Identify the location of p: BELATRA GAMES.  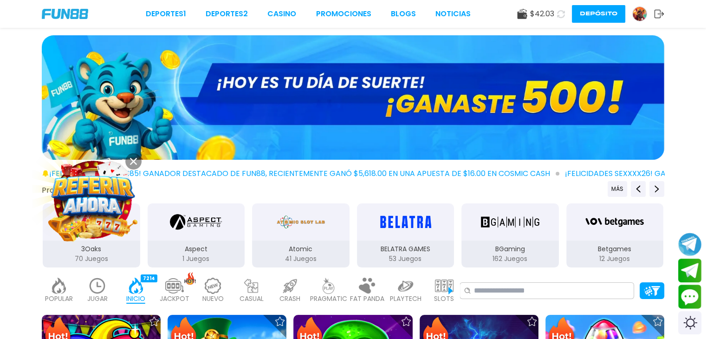
(406, 249).